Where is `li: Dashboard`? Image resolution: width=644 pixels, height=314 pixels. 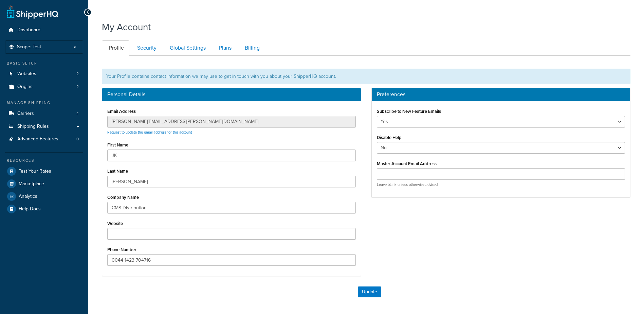
li: Dashboard is located at coordinates (44, 30).